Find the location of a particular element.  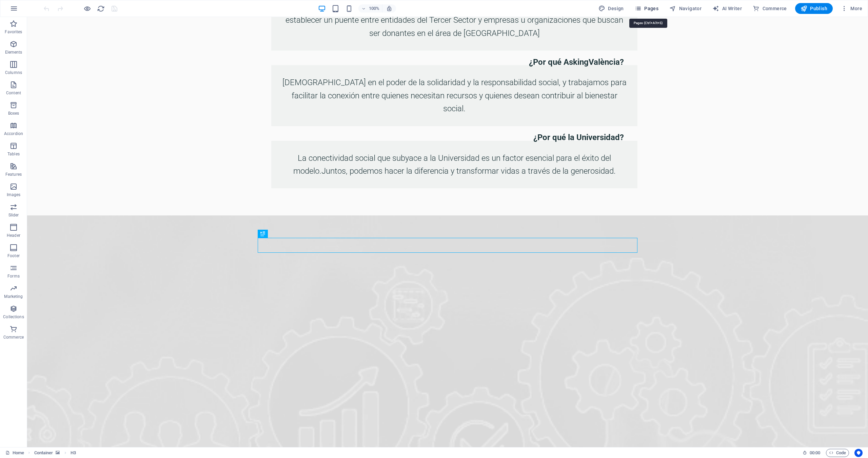

span: Code is located at coordinates (837, 453).